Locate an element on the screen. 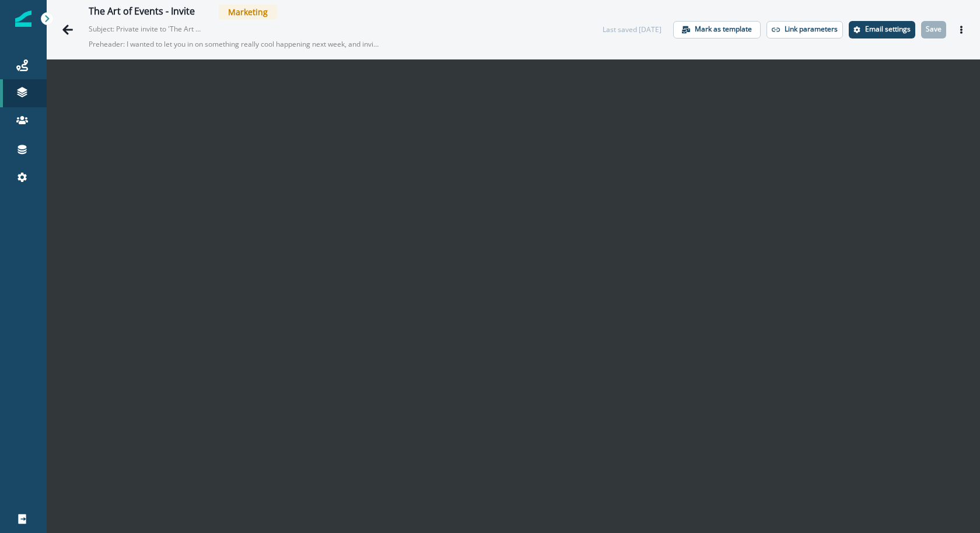 This screenshot has width=980, height=533. span: Marketing is located at coordinates (248, 12).